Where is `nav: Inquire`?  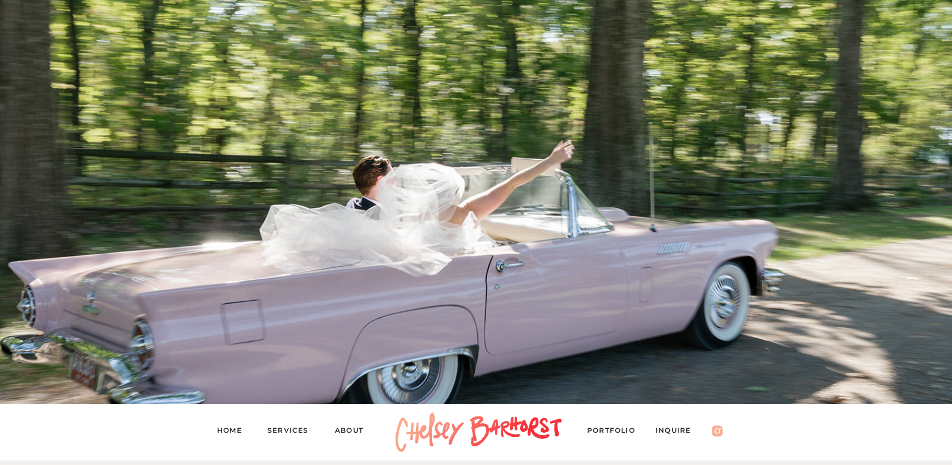
nav: Inquire is located at coordinates (679, 433).